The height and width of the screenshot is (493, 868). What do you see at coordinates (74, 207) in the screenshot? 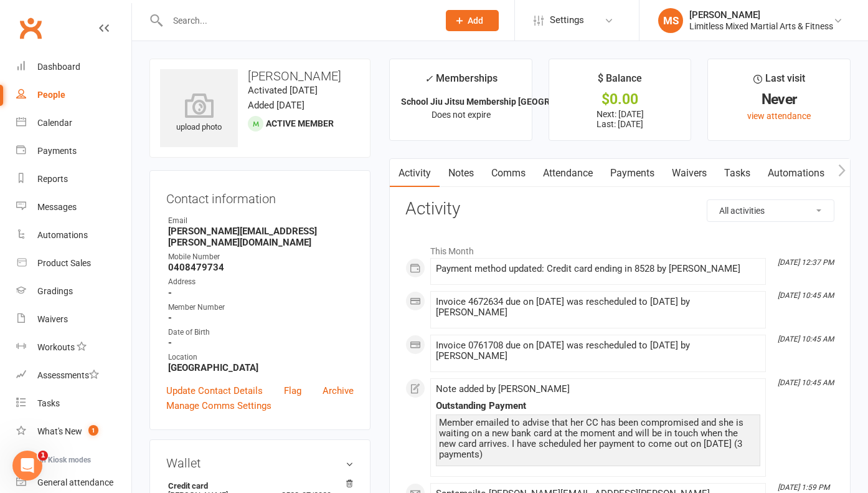
I see `a: Messages` at bounding box center [74, 207].